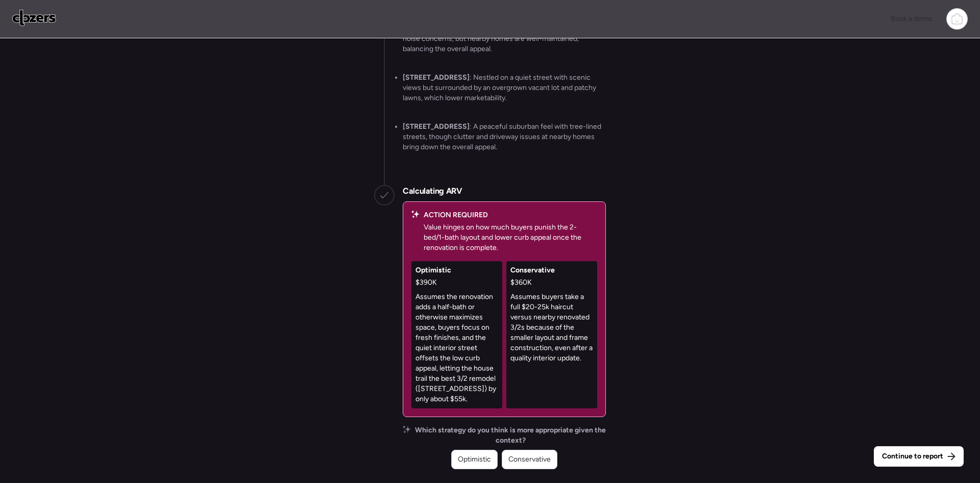 The height and width of the screenshot is (483, 980). Describe the element at coordinates (913, 456) in the screenshot. I see `span: Continue to report` at that location.